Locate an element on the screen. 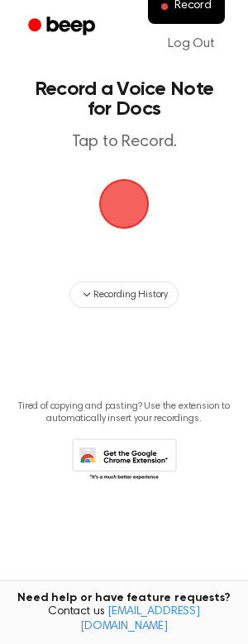 Image resolution: width=248 pixels, height=644 pixels. a: Beep is located at coordinates (62, 27).